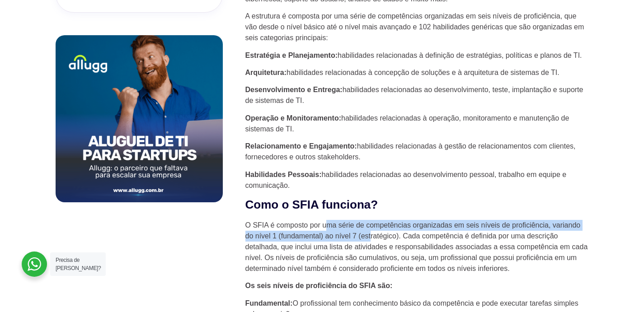  I want to click on p: O SFIA é composto por uma série de competências organizadas em seis níveis de proficiência, varia..., so click(417, 247).